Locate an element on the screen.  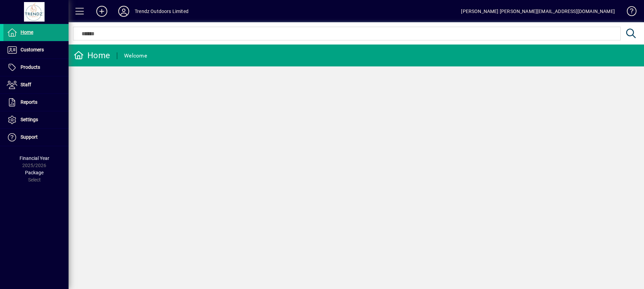
span: Products is located at coordinates (30, 67).